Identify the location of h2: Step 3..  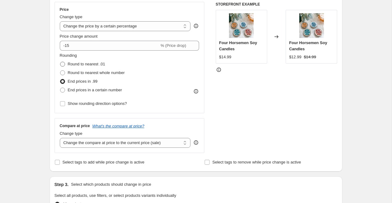
(62, 184).